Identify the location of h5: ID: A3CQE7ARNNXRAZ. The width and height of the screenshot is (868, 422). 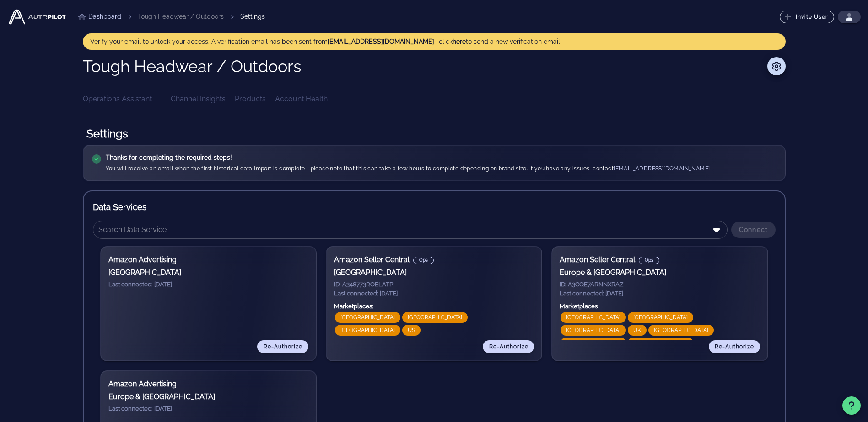
(659, 285).